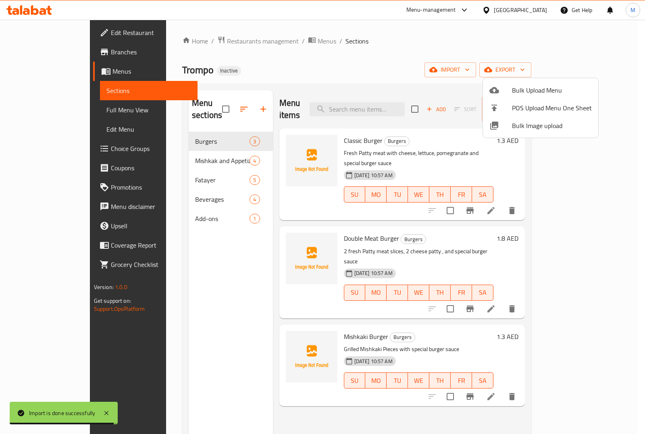 This screenshot has height=434, width=645. What do you see at coordinates (552, 126) in the screenshot?
I see `span: Bulk Image upload` at bounding box center [552, 126].